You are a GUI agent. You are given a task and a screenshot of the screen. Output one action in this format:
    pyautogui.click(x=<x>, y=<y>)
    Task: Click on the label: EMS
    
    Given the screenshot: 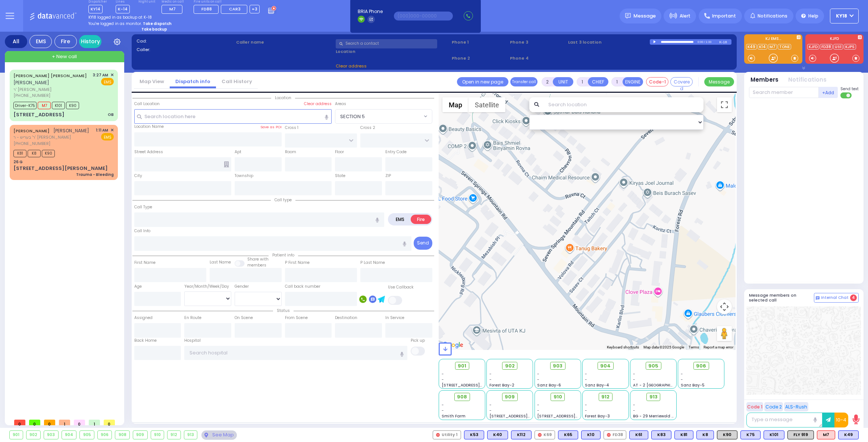 What is the action you would take?
    pyautogui.click(x=400, y=219)
    